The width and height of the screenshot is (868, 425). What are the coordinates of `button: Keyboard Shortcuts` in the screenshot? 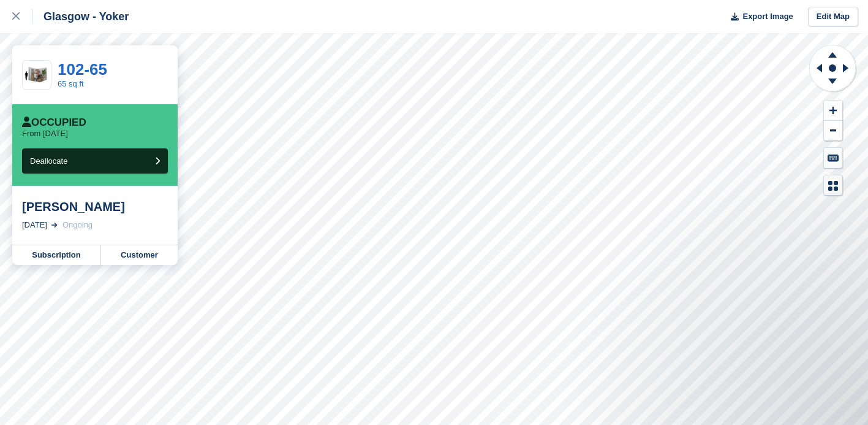 It's located at (833, 157).